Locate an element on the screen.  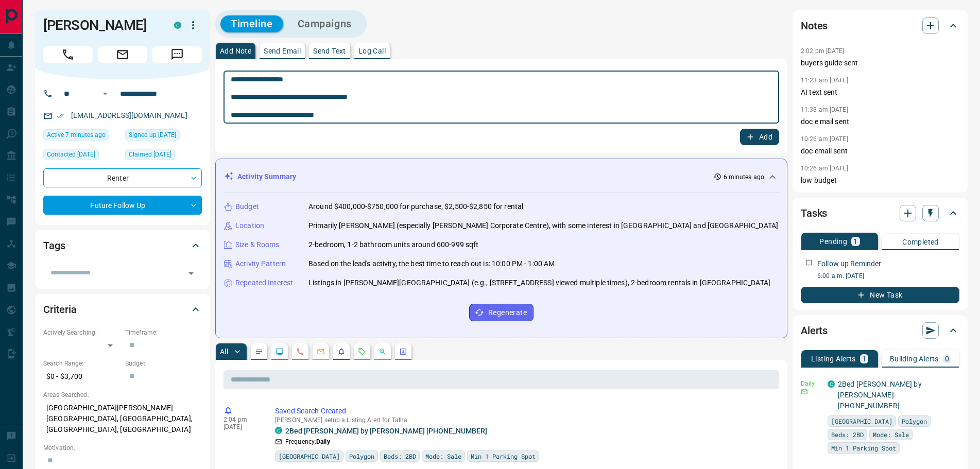
p: doc email sent is located at coordinates (880, 151).